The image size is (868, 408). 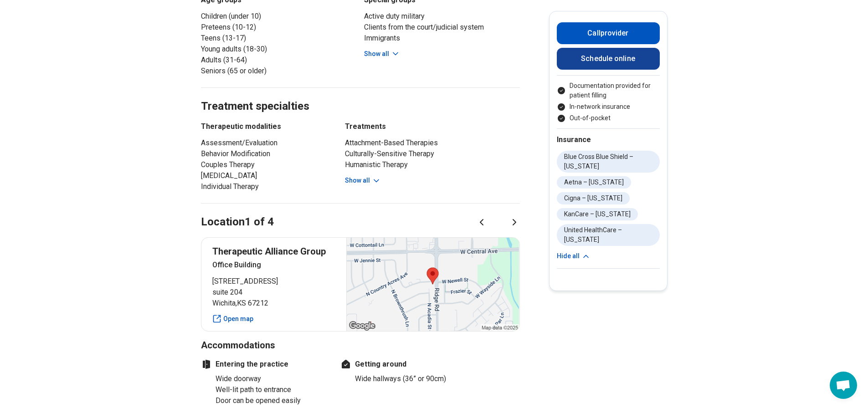 What do you see at coordinates (279, 71) in the screenshot?
I see `li: Seniors (65 or older)` at bounding box center [279, 71].